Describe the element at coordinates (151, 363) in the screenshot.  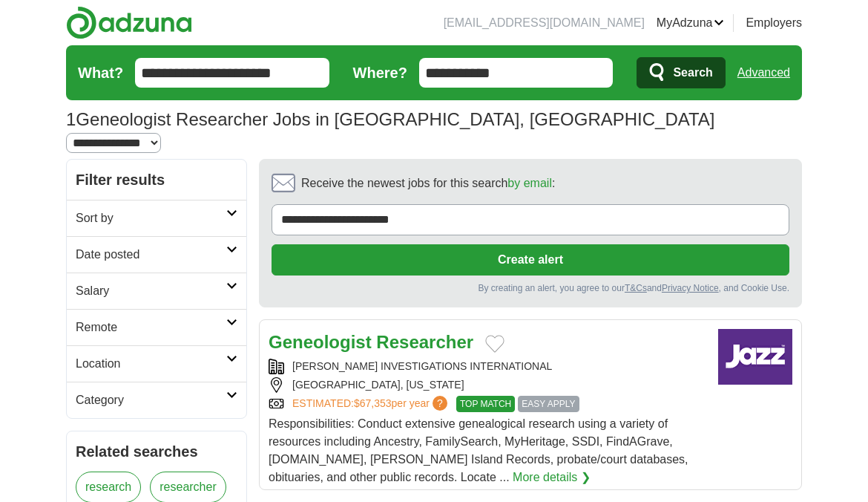
I see `h2: Location` at that location.